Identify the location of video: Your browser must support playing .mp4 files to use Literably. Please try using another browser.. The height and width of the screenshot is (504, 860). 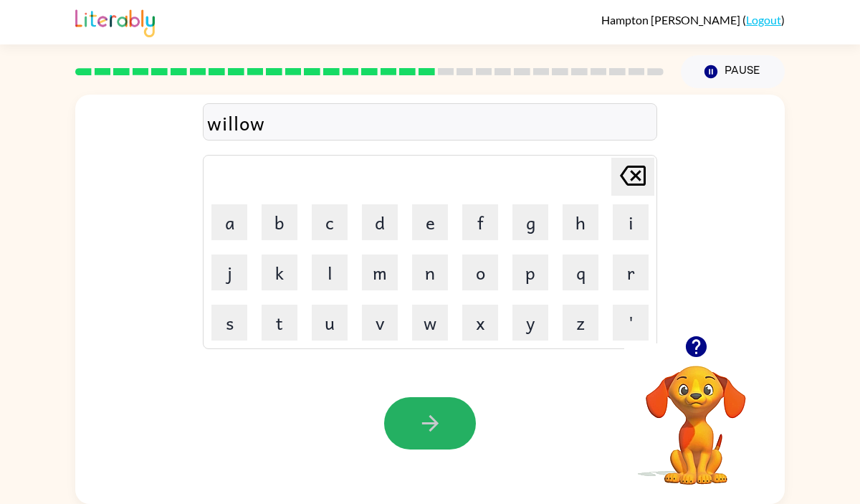
(696, 415).